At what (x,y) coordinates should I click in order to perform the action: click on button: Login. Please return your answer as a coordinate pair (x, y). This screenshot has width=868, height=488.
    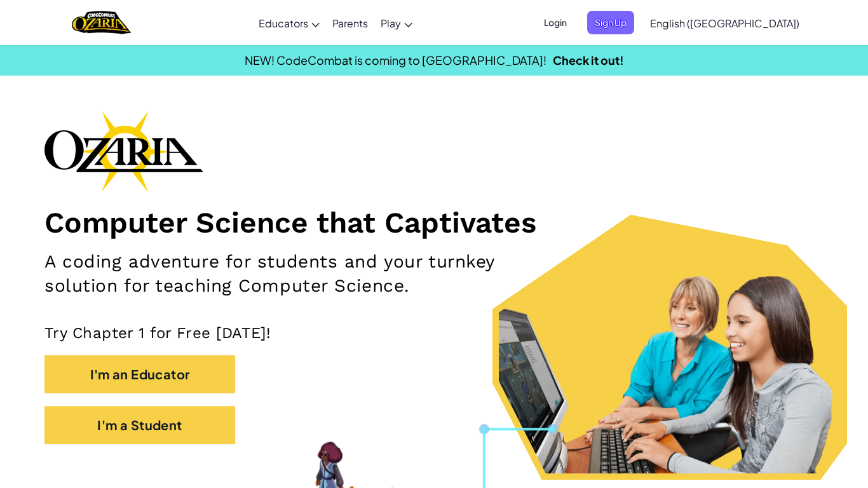
    Looking at the image, I should click on (555, 22).